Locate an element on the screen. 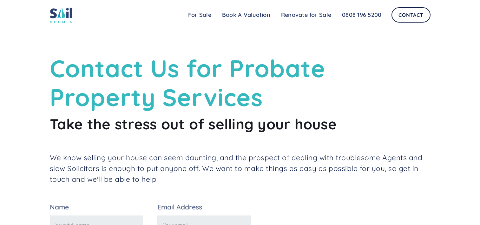 This screenshot has height=225, width=480. a: Book A Valuation is located at coordinates (246, 15).